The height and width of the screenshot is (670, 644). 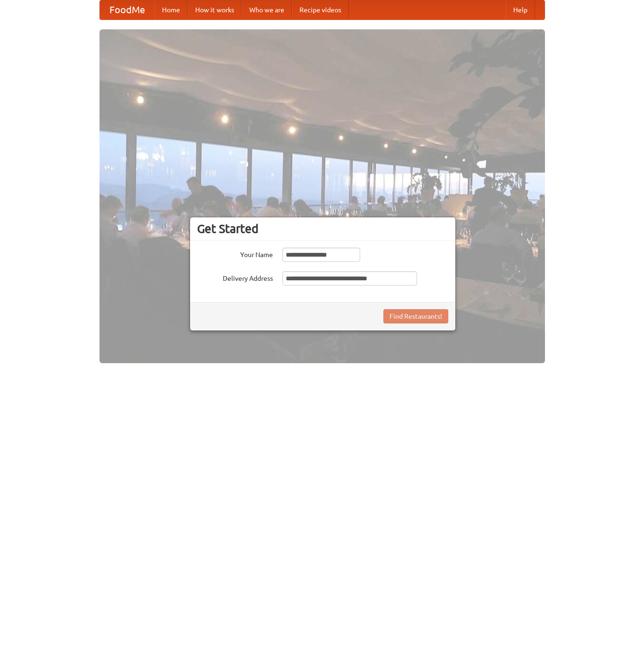 What do you see at coordinates (171, 10) in the screenshot?
I see `a: Home` at bounding box center [171, 10].